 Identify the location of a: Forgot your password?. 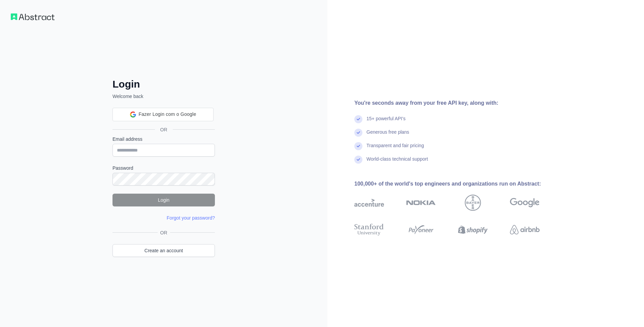
(191, 218).